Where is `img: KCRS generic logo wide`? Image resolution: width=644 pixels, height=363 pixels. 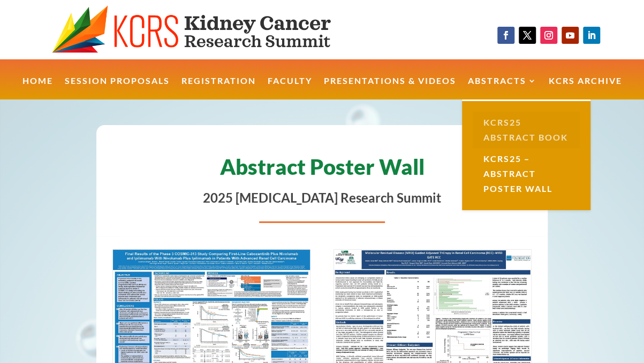
img: KCRS generic logo wide is located at coordinates (208, 30).